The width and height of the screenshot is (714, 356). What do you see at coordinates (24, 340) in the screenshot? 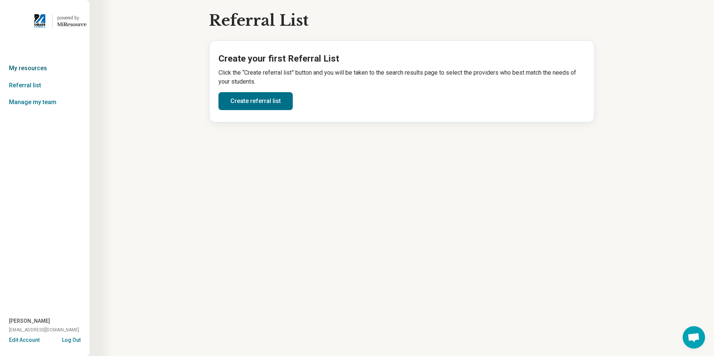
I see `button: Edit Account` at bounding box center [24, 340].